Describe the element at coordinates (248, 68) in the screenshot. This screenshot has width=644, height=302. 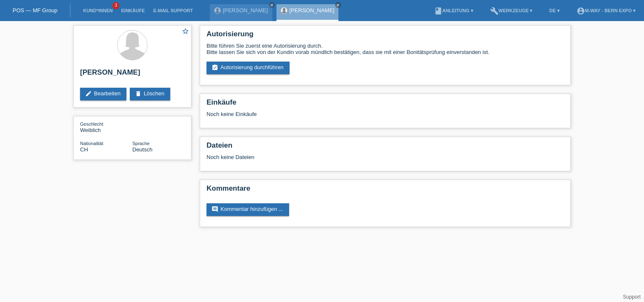
I see `a: assignment_turned_inAutorisierung durchführen` at that location.